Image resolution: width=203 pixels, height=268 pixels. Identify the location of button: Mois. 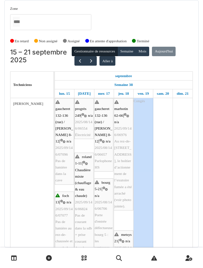
(143, 52).